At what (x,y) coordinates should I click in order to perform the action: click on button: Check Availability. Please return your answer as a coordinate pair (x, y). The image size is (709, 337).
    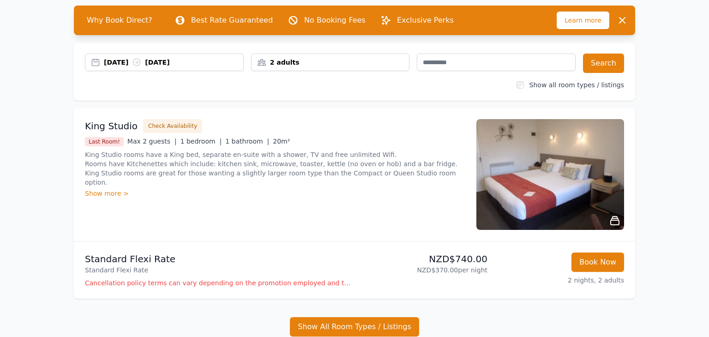
    Looking at the image, I should click on (173, 126).